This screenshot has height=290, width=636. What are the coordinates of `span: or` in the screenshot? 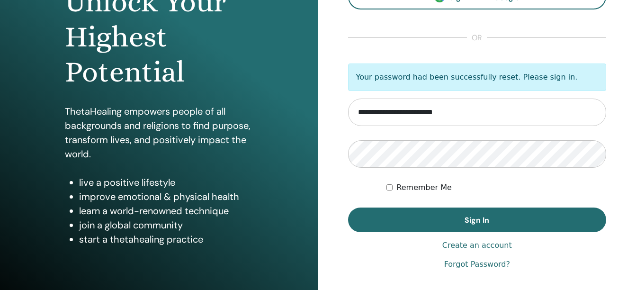 It's located at (477, 38).